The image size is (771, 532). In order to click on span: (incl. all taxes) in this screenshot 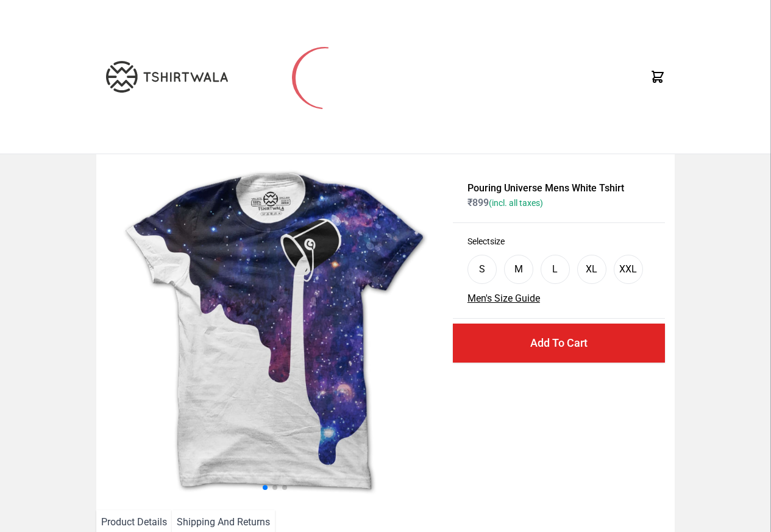, I will do `click(516, 203)`.